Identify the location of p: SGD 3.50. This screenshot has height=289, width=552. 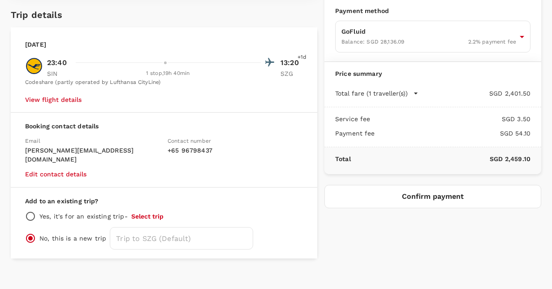
(450, 119).